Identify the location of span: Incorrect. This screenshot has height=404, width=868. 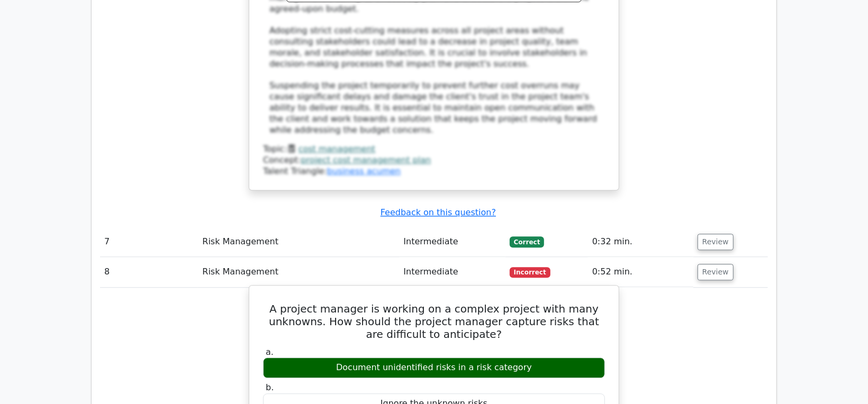
(530, 273).